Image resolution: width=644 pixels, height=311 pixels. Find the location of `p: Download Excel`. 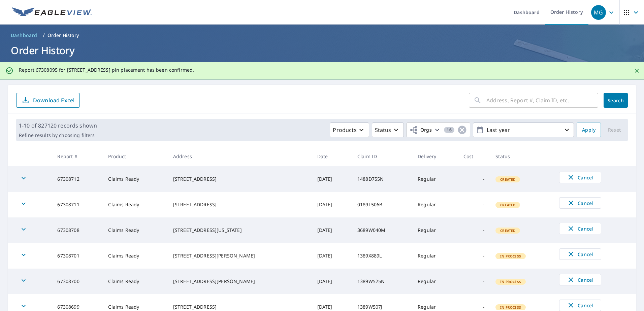

p: Download Excel is located at coordinates (54, 100).